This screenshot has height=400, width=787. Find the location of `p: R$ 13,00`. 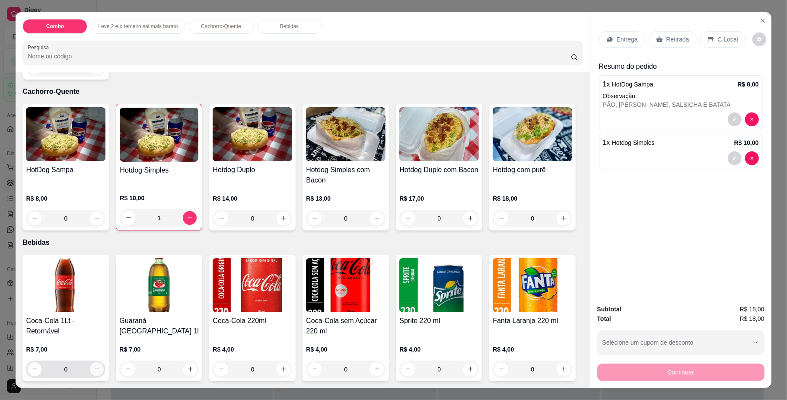

p: R$ 13,00 is located at coordinates (346, 198).